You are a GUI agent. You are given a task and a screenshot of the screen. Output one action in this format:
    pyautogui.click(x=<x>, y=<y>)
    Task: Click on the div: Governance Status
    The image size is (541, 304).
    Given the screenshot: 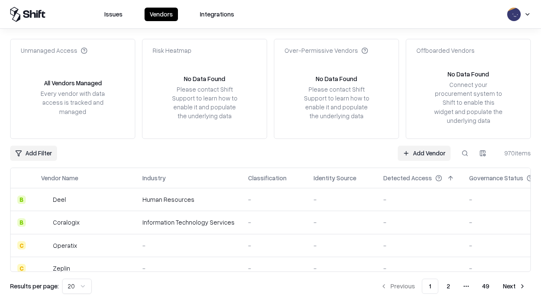 What is the action you would take?
    pyautogui.click(x=496, y=178)
    